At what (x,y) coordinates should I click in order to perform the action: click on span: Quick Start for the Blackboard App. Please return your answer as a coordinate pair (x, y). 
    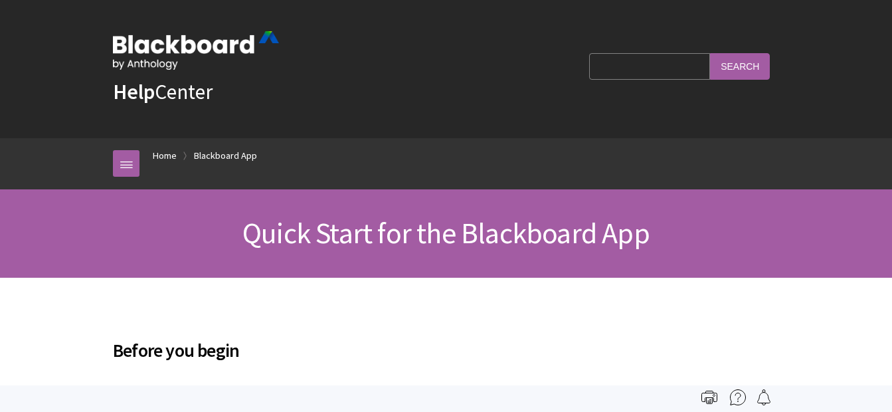
    Looking at the image, I should click on (446, 232).